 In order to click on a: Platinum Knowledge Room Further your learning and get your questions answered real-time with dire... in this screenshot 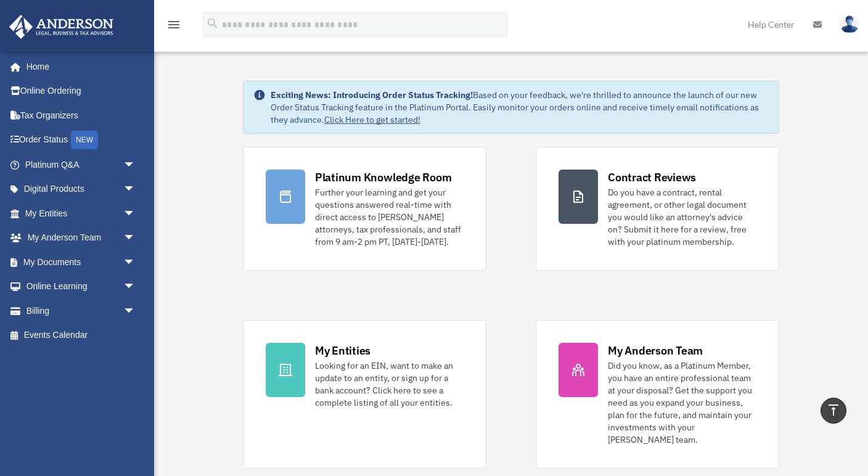, I will do `click(364, 208)`.